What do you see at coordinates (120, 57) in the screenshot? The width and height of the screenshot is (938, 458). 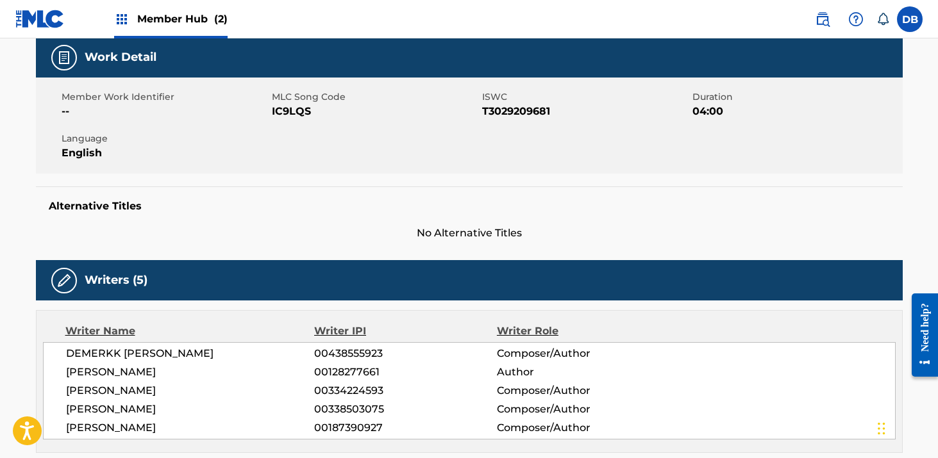 I see `h5: Work Detail` at bounding box center [120, 57].